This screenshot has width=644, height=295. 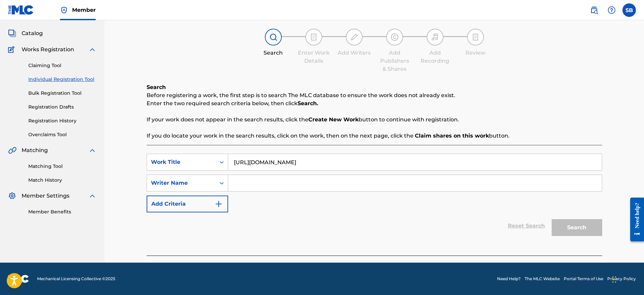 I want to click on div: Add Publishers & Shares, so click(x=395, y=61).